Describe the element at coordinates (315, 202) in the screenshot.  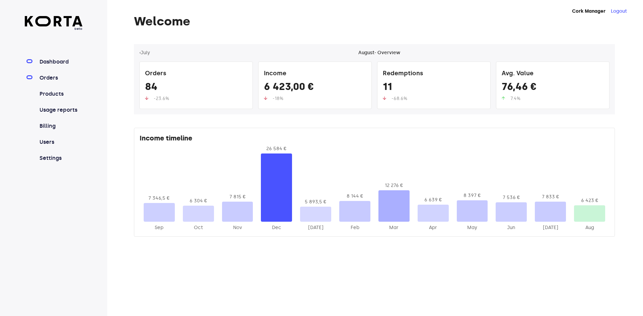
I see `div: 5 893,5 €` at that location.